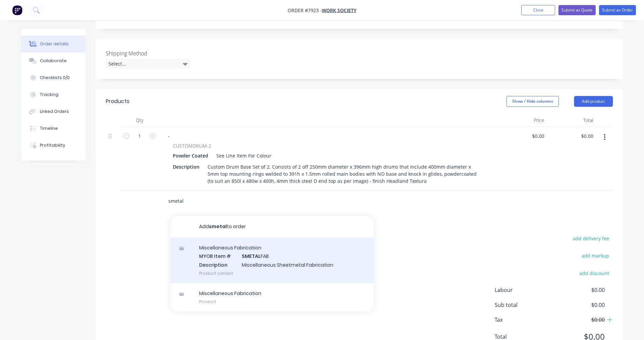 The width and height of the screenshot is (644, 340). I want to click on button: Linked Orders, so click(54, 112).